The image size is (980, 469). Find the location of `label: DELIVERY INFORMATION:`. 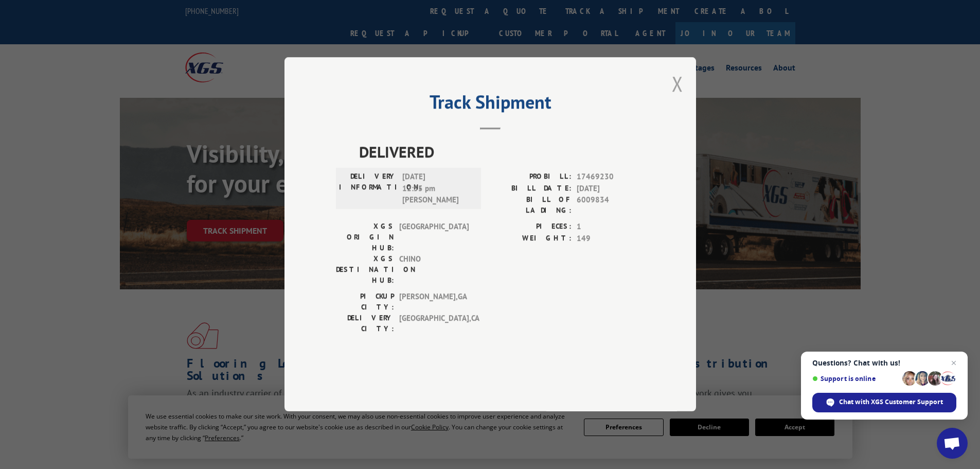

label: DELIVERY INFORMATION: is located at coordinates (368, 189).